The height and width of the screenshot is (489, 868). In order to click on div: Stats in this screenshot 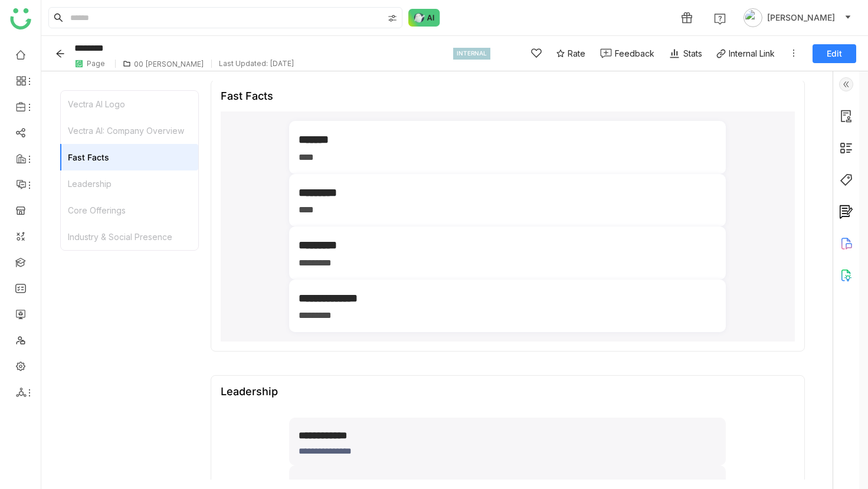, I will do `click(685, 53)`.